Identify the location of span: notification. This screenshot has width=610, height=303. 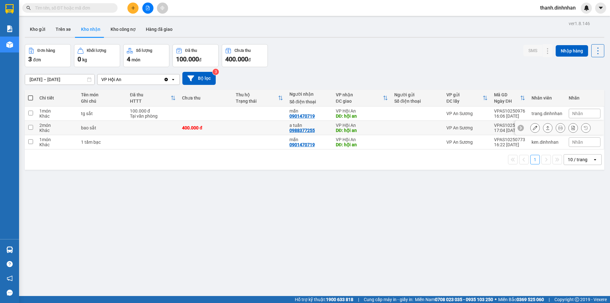
(10, 278).